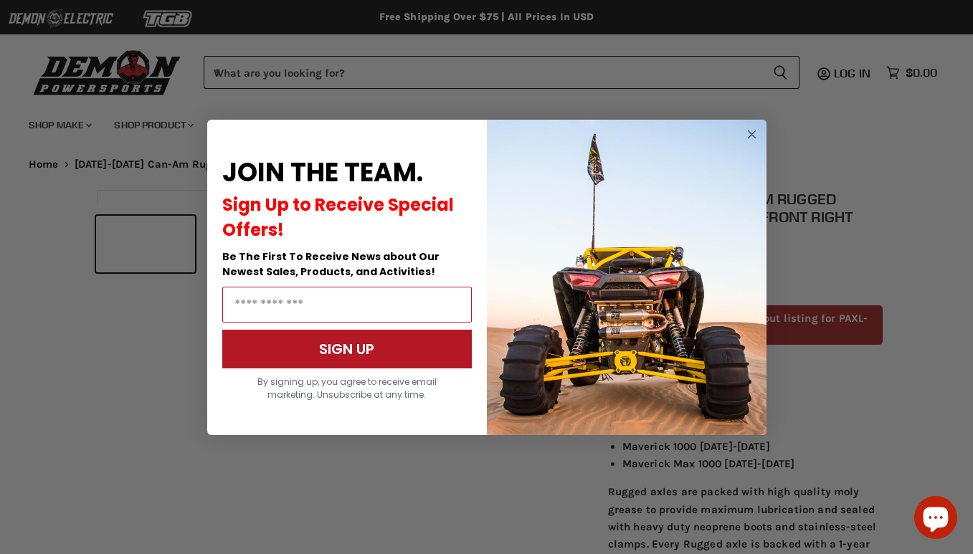  I want to click on span: Sign Up to Receive Special Offers!, so click(338, 217).